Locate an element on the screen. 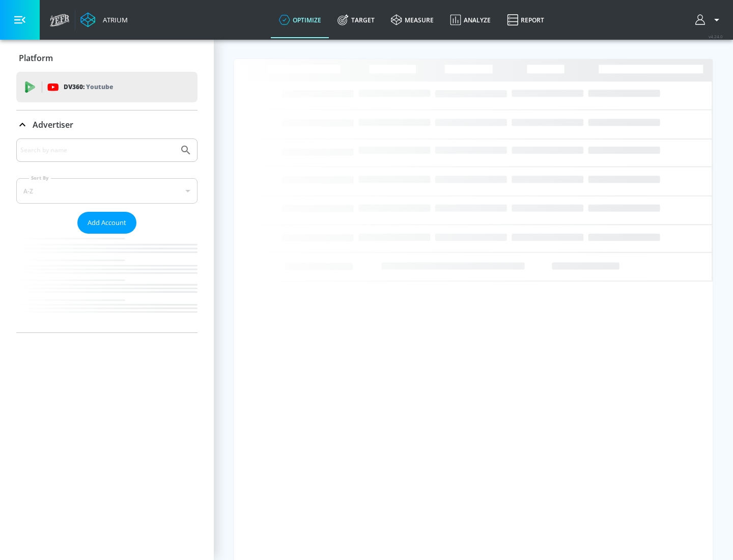 This screenshot has height=560, width=733. a: measure is located at coordinates (413, 20).